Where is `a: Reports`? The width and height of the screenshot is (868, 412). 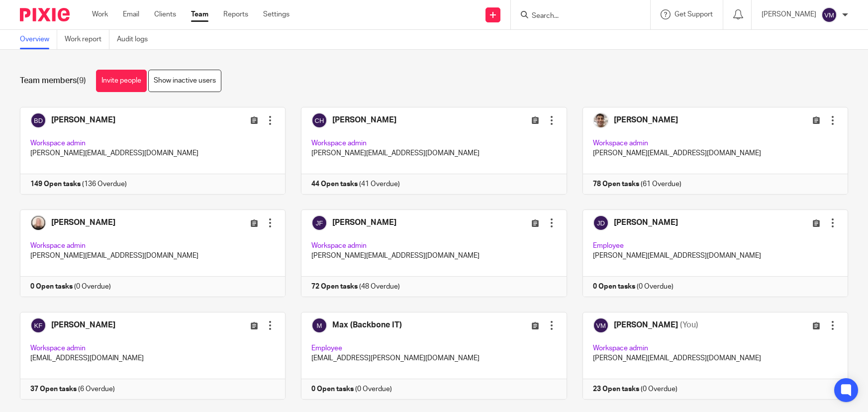 a: Reports is located at coordinates (236, 14).